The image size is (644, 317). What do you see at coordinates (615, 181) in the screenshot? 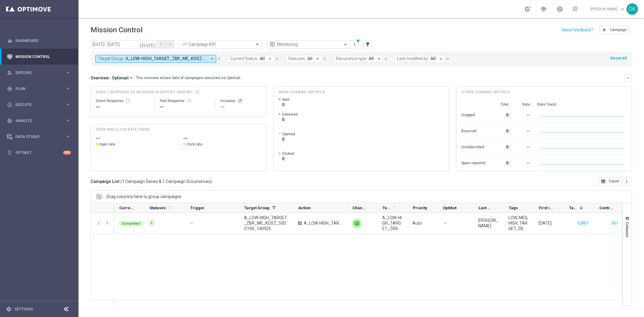
I see `multiple-options-button: Export to CSV` at bounding box center [615, 181].